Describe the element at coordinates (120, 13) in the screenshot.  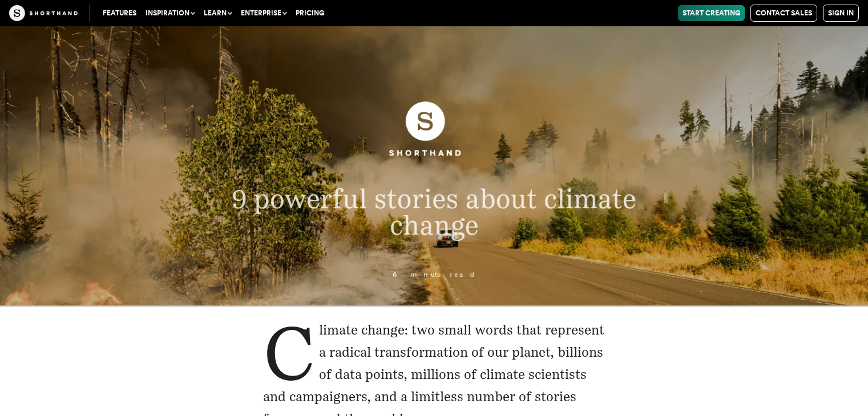
I see `a: Features` at that location.